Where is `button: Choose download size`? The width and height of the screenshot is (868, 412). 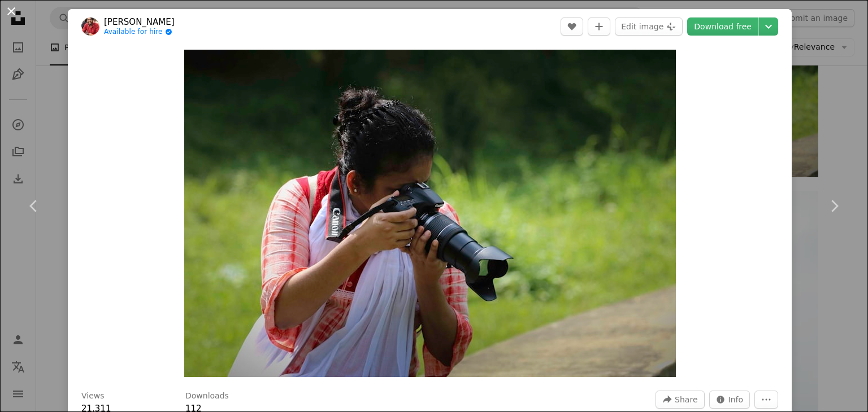
button: Choose download size is located at coordinates (769, 27).